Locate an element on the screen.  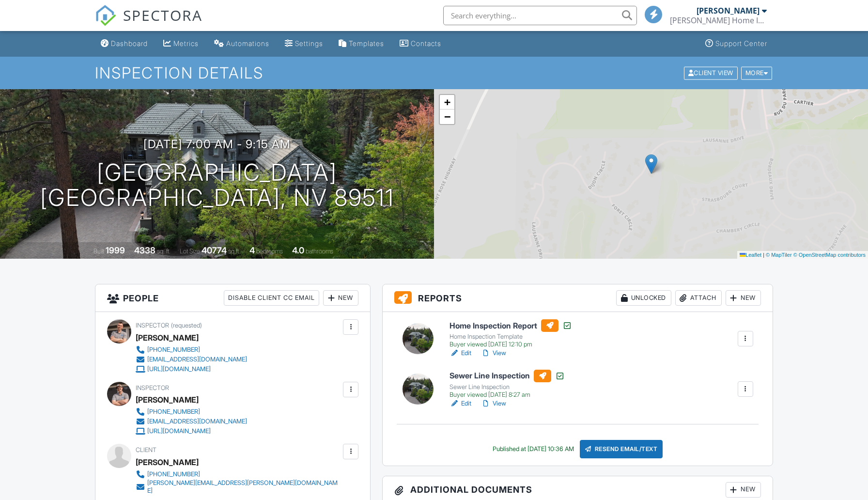
a: Zoom out is located at coordinates (447, 117).